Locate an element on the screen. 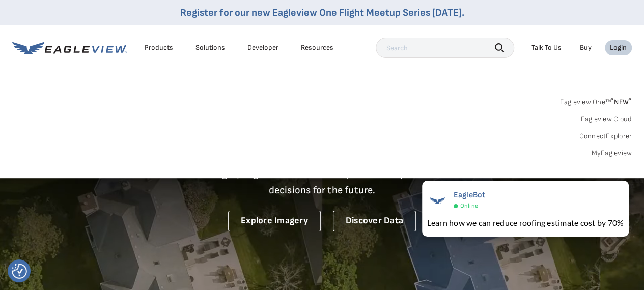 The height and width of the screenshot is (290, 644). button: Consent Preferences is located at coordinates (20, 271).